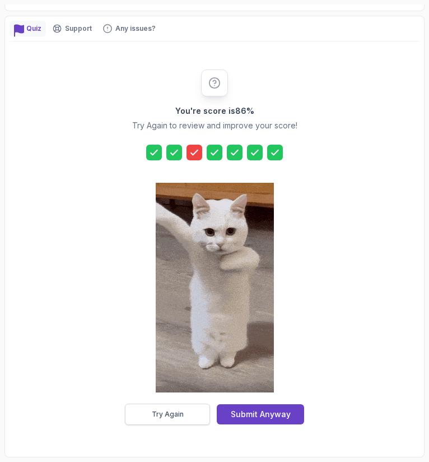  Describe the element at coordinates (215, 288) in the screenshot. I see `img: cool-cat` at that location.